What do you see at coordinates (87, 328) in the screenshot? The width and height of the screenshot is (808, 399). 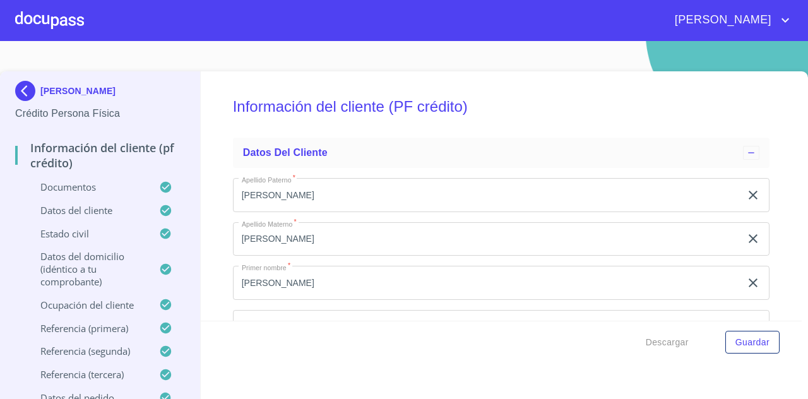 I see `p: Referencia (primera)` at bounding box center [87, 328].